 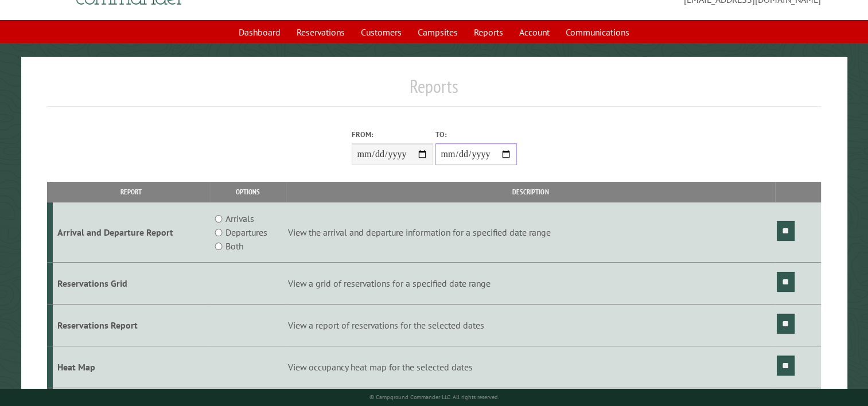 I want to click on td: Reservations Report, so click(x=131, y=325).